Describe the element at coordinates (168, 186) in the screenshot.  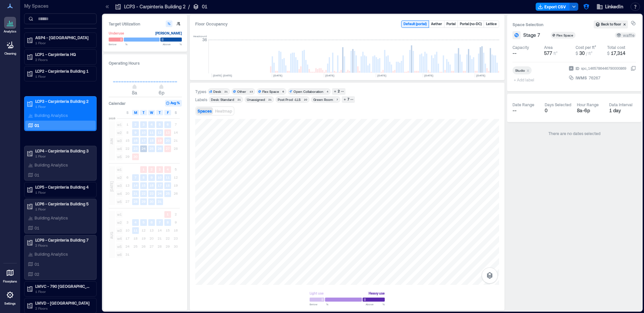
I see `text: 18` at that location.